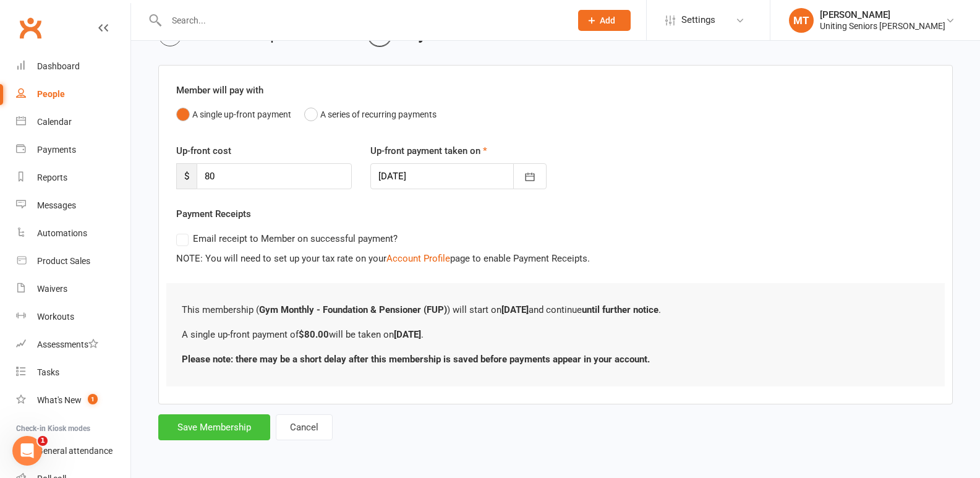 The image size is (980, 478). Describe the element at coordinates (203, 151) in the screenshot. I see `label: Up-front cost` at that location.